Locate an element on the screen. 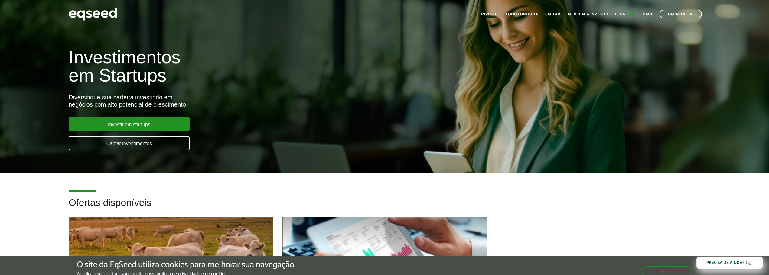 The image size is (769, 275). a: Captar investimentos is located at coordinates (129, 143).